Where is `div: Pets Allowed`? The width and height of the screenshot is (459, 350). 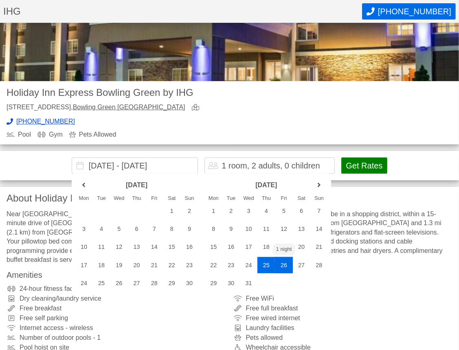
div: Pets Allowed is located at coordinates (93, 135).